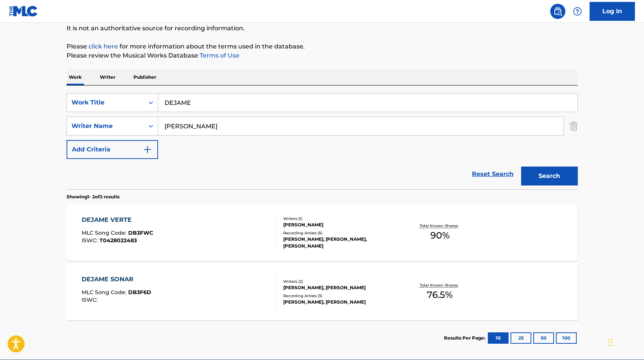 The width and height of the screenshot is (644, 360). What do you see at coordinates (521, 338) in the screenshot?
I see `button: 25` at bounding box center [521, 338].